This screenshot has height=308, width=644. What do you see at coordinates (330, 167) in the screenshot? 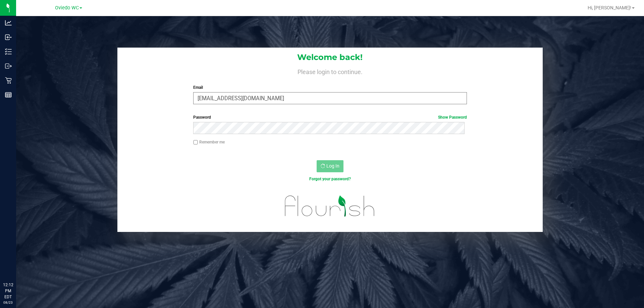
I see `button: Log In` at bounding box center [330, 167].